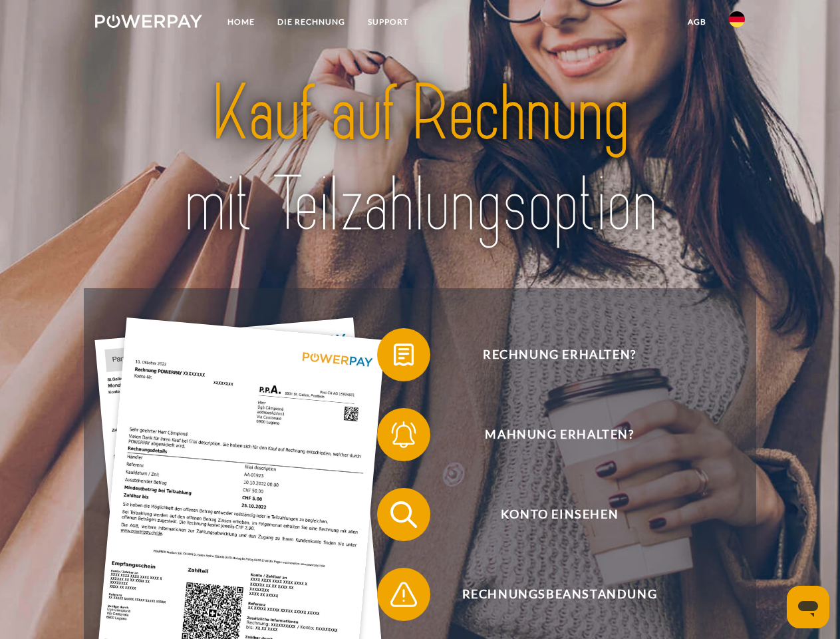 The width and height of the screenshot is (840, 639). What do you see at coordinates (550, 434) in the screenshot?
I see `a: Mahnung erhalten?` at bounding box center [550, 434].